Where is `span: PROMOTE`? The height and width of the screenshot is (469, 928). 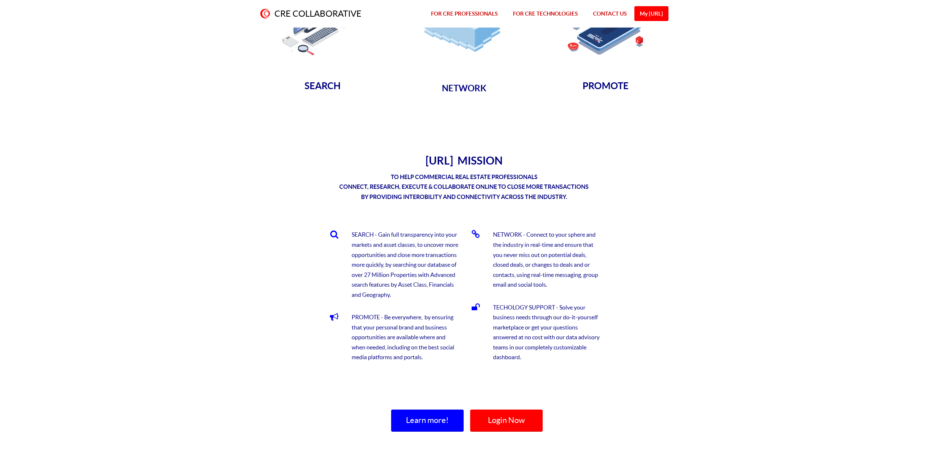
span: PROMOTE is located at coordinates (605, 86).